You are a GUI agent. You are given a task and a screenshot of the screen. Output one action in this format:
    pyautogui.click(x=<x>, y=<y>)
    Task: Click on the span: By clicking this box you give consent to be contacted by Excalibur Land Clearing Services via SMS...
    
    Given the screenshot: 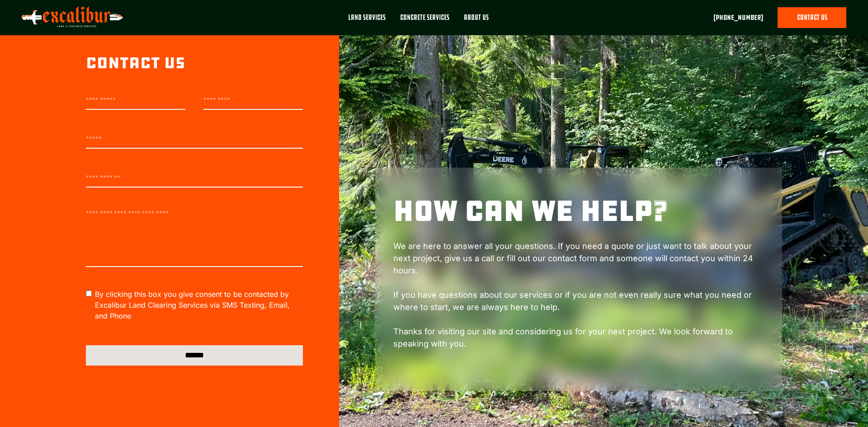 What is the action you would take?
    pyautogui.click(x=199, y=305)
    